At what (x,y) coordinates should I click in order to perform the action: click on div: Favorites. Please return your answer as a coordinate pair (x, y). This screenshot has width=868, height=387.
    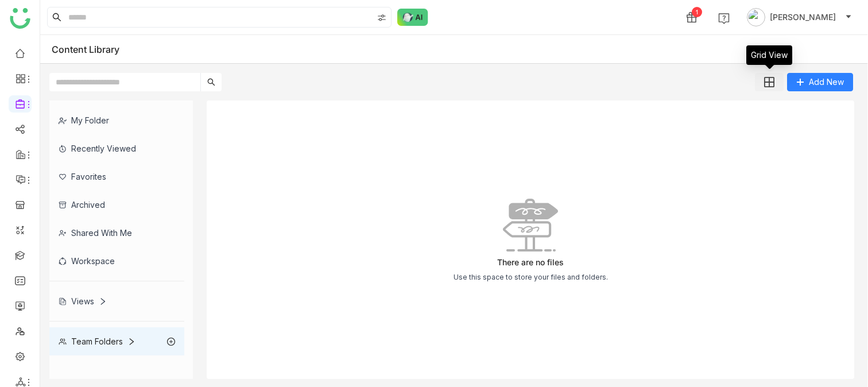
    Looking at the image, I should click on (117, 176).